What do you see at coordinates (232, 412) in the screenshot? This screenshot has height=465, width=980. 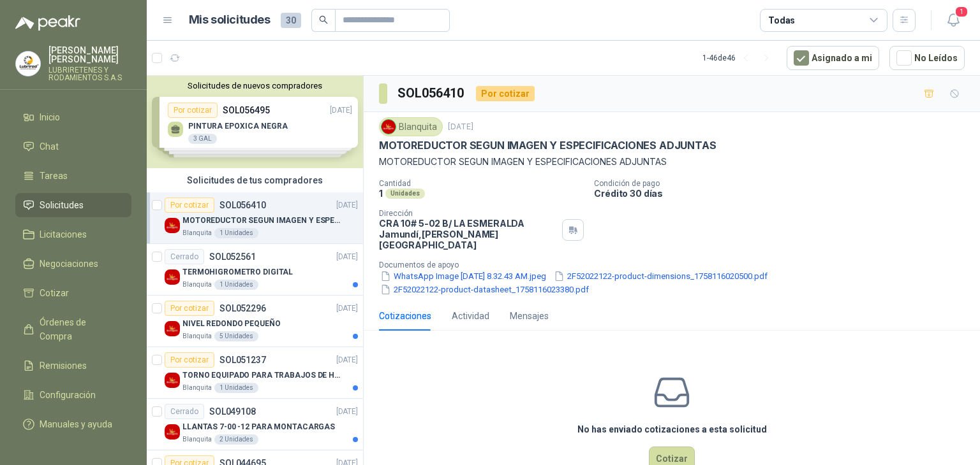 I see `p: SOL049108` at bounding box center [232, 412].